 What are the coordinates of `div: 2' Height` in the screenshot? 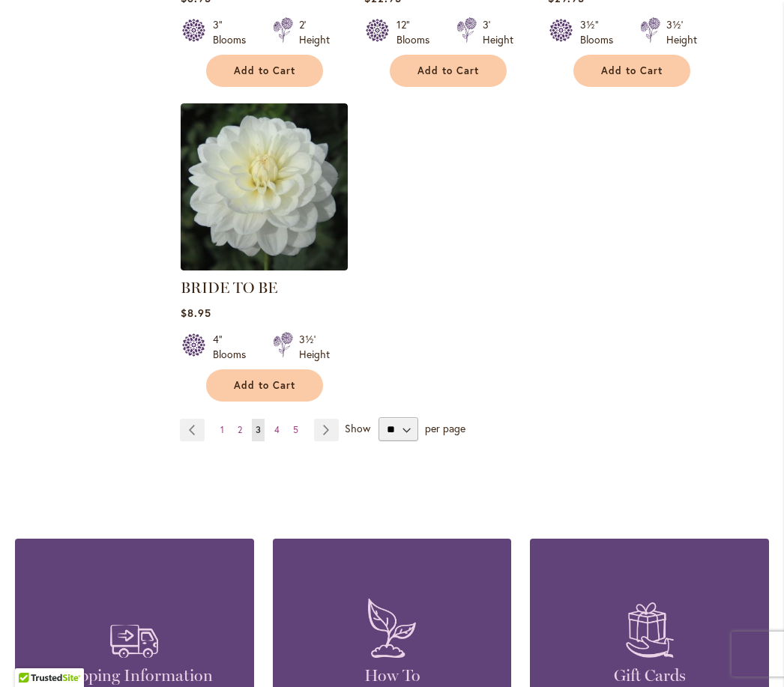 It's located at (314, 32).